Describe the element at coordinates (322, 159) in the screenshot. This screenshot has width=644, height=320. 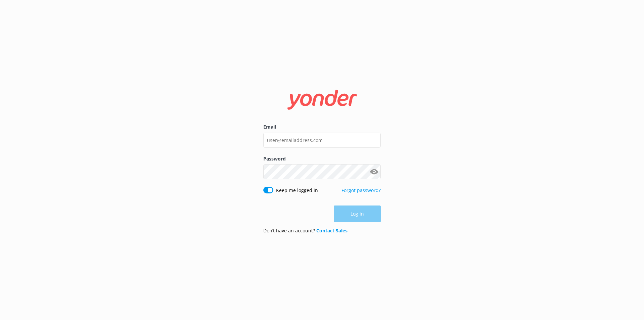
I see `label: Password` at that location.